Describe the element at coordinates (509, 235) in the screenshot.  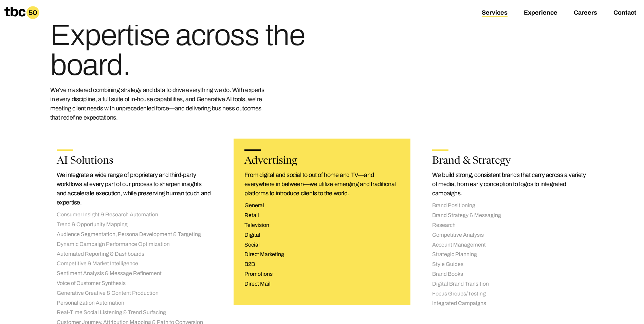
I see `li: Competitive Analysis` at that location.